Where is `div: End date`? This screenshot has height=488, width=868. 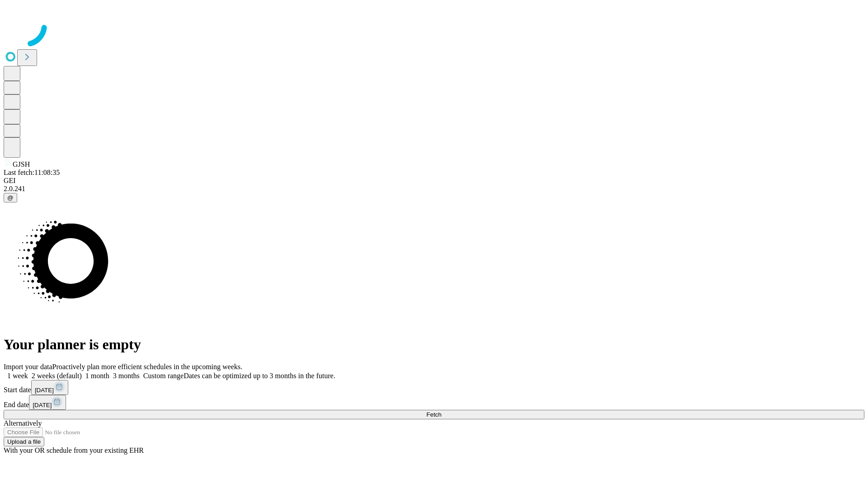 div: End date is located at coordinates (434, 402).